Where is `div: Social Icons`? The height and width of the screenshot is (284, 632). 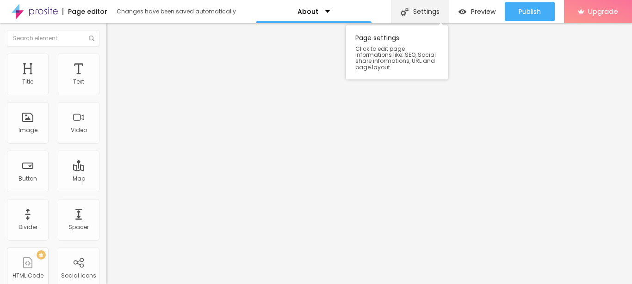
div: Social Icons is located at coordinates (79, 276).